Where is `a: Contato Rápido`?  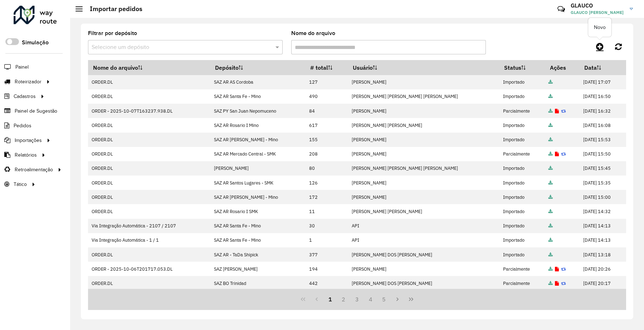 a: Contato Rápido is located at coordinates (561, 9).